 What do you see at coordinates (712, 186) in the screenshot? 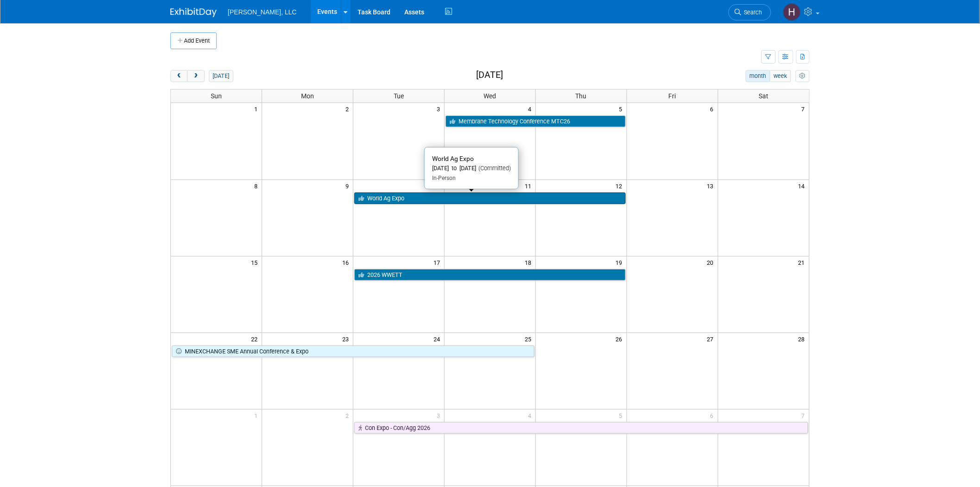
I see `span: 13` at bounding box center [712, 186].